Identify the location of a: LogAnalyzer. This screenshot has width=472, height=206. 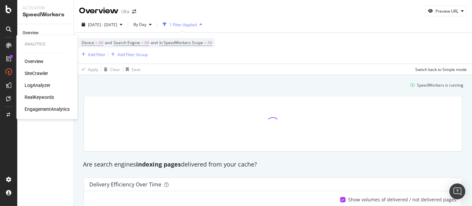
(37, 85).